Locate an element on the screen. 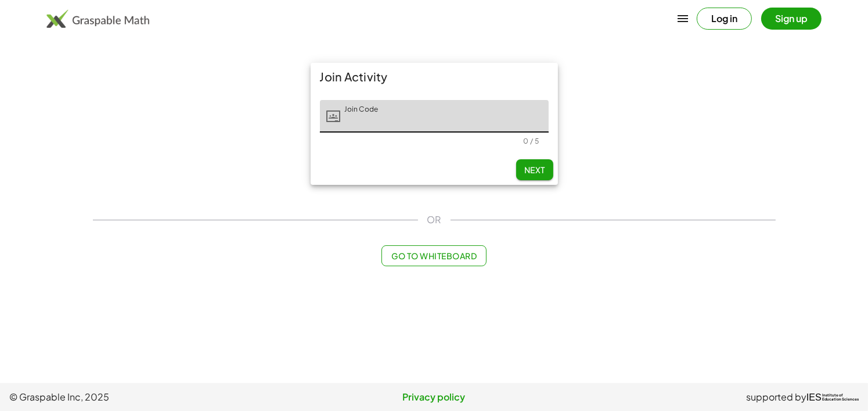  div: Join Activity is located at coordinates (434, 77).